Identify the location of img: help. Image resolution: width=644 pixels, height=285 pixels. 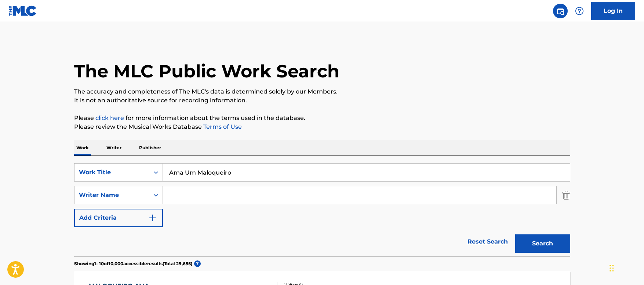
(579, 11).